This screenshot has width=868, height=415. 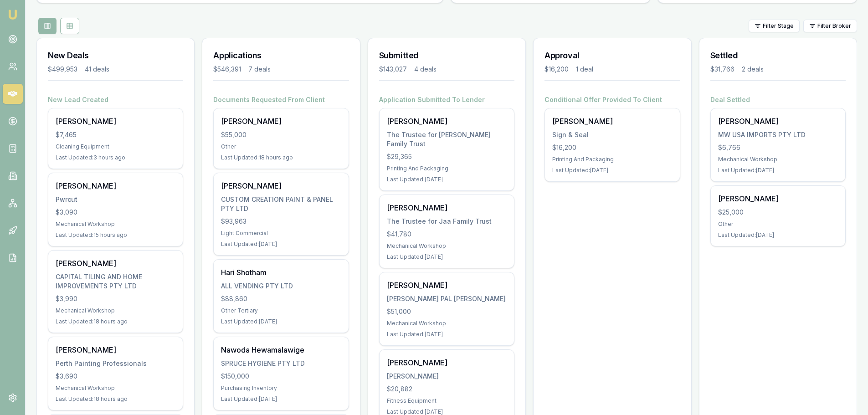 What do you see at coordinates (115, 282) in the screenshot?
I see `div: CAPITAL TILING AND HOME IMPROVEMENTS PTY LTD` at bounding box center [115, 282].